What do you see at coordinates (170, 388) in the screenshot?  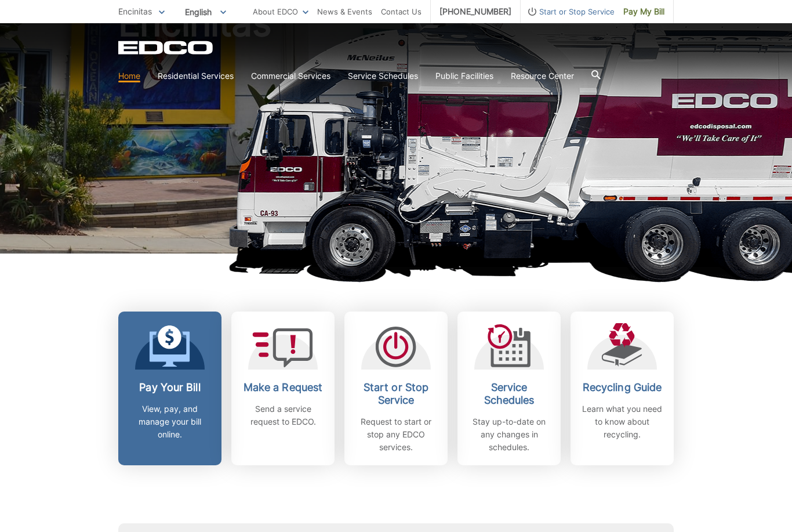 I see `a: Pay Your Bill View, pay, and manage your bill online.` at bounding box center [170, 388].